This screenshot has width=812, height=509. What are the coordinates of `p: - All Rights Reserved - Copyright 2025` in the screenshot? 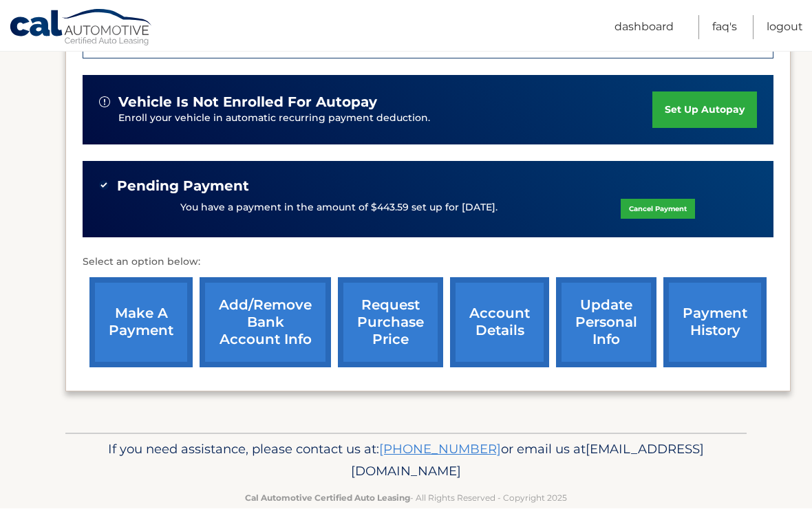 It's located at (406, 498).